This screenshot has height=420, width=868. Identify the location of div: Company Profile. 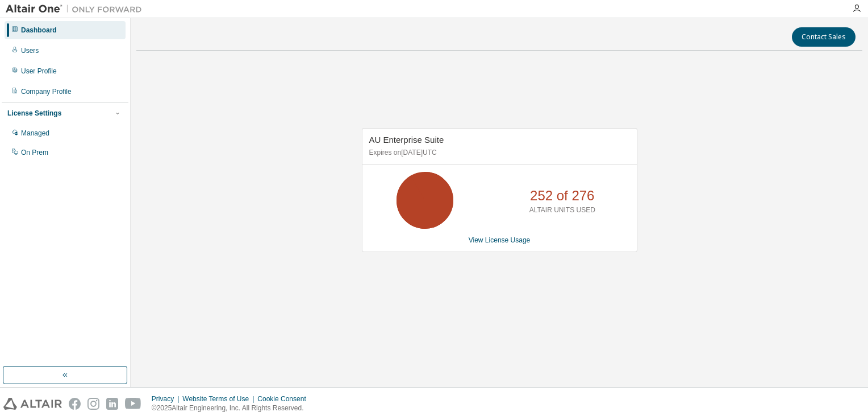
(46, 91).